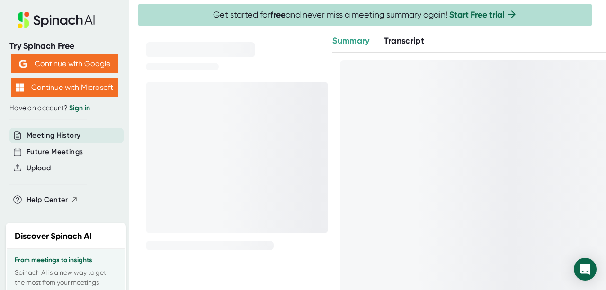 Image resolution: width=606 pixels, height=290 pixels. What do you see at coordinates (405, 41) in the screenshot?
I see `span: Transcript` at bounding box center [405, 41].